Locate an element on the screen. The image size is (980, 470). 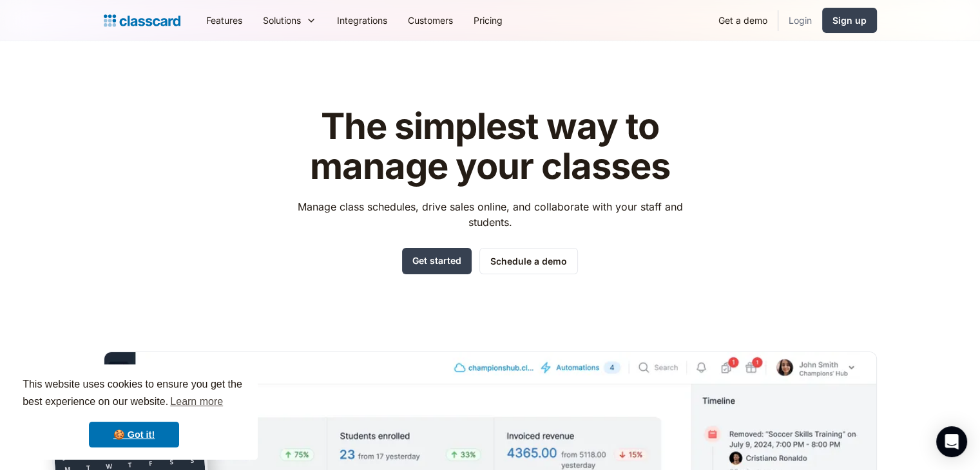
a: Sign up is located at coordinates (849, 20).